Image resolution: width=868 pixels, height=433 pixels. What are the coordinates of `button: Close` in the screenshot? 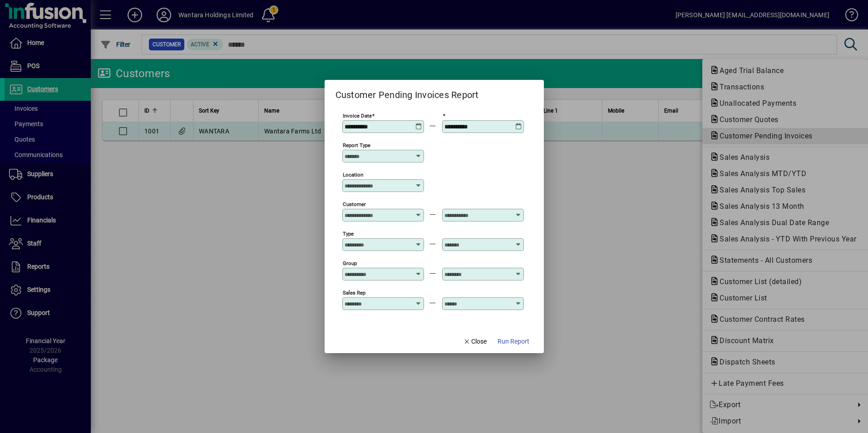 It's located at (475, 342).